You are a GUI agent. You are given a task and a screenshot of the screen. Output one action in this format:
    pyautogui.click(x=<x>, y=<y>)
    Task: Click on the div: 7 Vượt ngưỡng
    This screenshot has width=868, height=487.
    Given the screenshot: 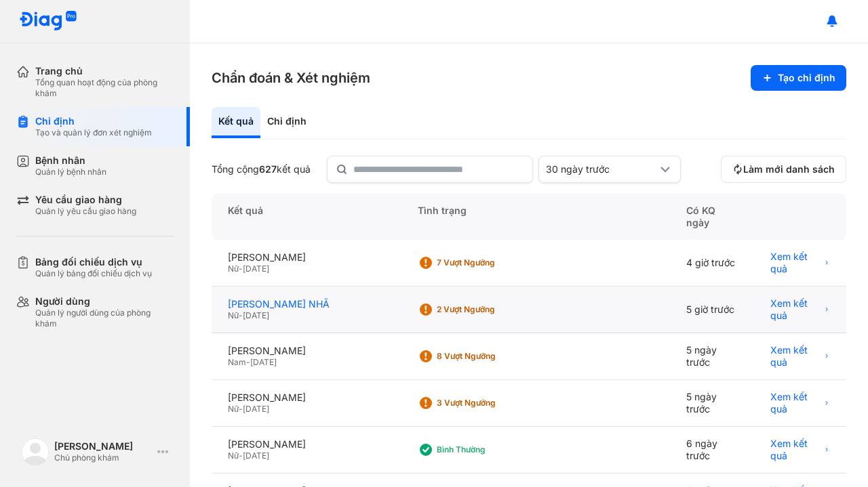 What is the action you would take?
    pyautogui.click(x=491, y=263)
    